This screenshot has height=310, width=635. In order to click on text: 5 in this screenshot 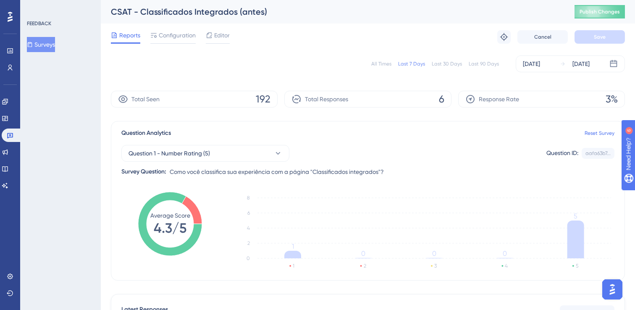, I will do `click(577, 266)`.